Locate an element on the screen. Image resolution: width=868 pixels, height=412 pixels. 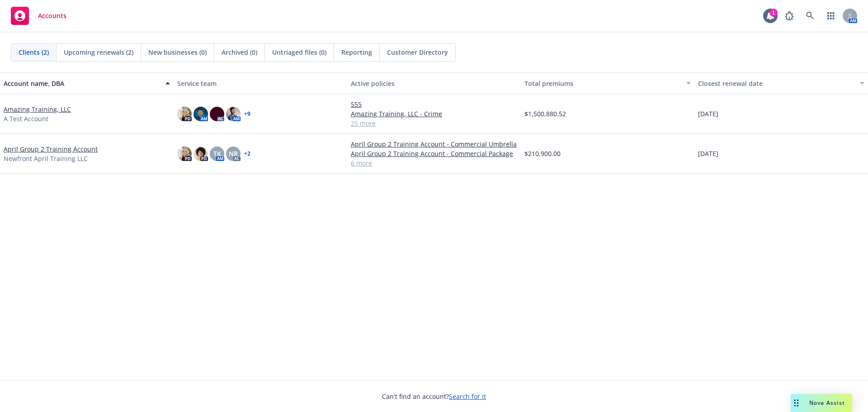
span: $1,500,880.52 is located at coordinates (546, 114).